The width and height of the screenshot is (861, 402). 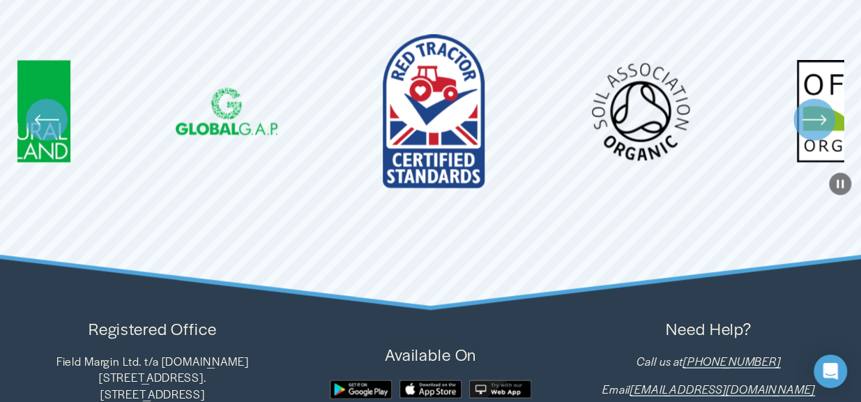 I want to click on button: Pause Background, so click(x=840, y=183).